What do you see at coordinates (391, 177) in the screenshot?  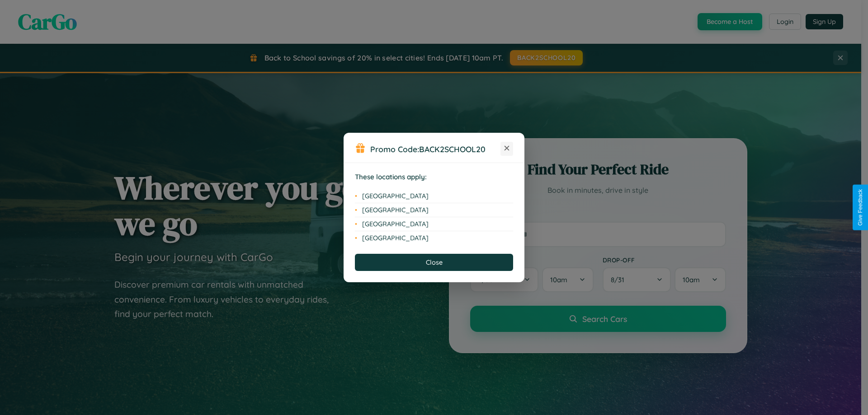 I see `strong: These locations apply:` at bounding box center [391, 177].